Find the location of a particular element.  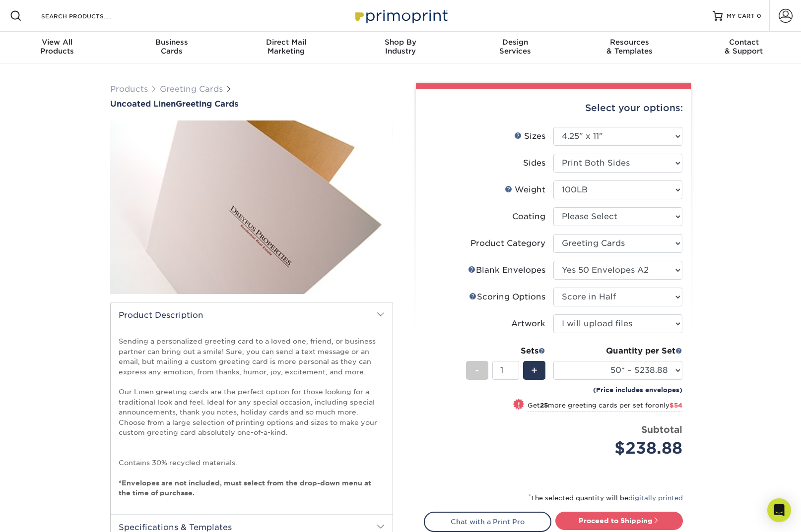

div: Sides is located at coordinates (534, 163).